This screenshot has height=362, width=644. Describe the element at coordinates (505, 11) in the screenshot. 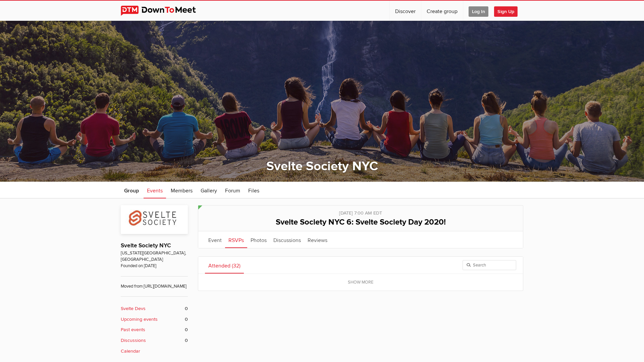

I see `span: Sign Up` at that location.